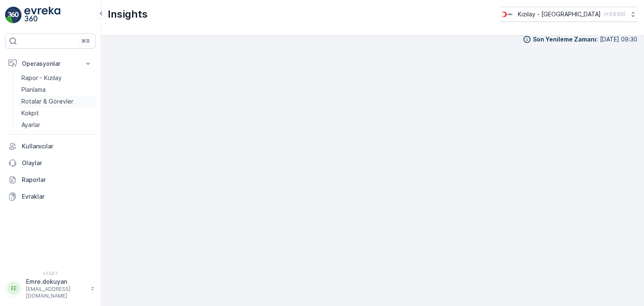  I want to click on a: Ayarlar, so click(56, 125).